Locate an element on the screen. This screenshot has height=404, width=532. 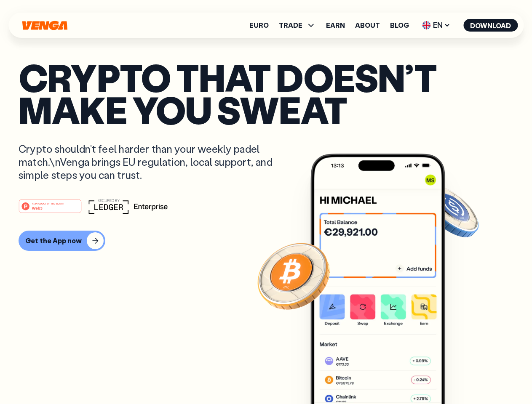
img: flag-uk is located at coordinates (426, 26).